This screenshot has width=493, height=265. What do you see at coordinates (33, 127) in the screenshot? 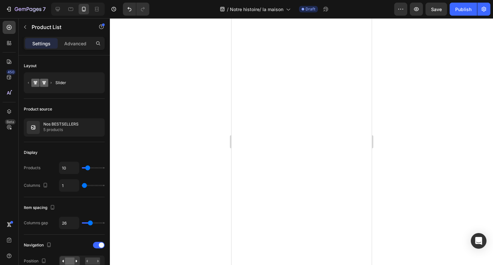
I see `img: collection feature img` at bounding box center [33, 127].